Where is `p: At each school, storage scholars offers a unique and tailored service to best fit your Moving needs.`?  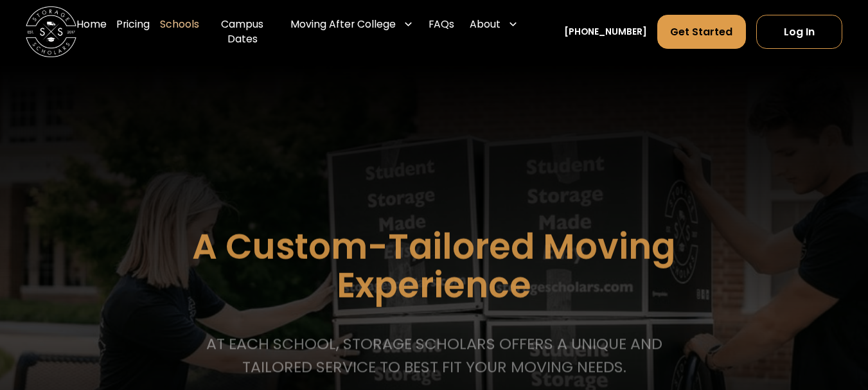 p: At each school, storage scholars offers a unique and tailored service to best fit your Moving needs. is located at coordinates (434, 355).